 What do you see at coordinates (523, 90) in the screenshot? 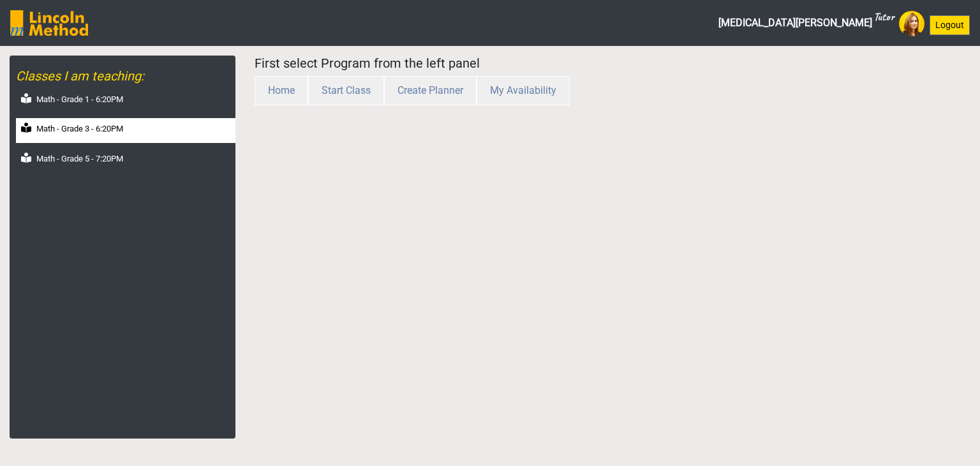
I see `a: My Availability` at bounding box center [523, 90].